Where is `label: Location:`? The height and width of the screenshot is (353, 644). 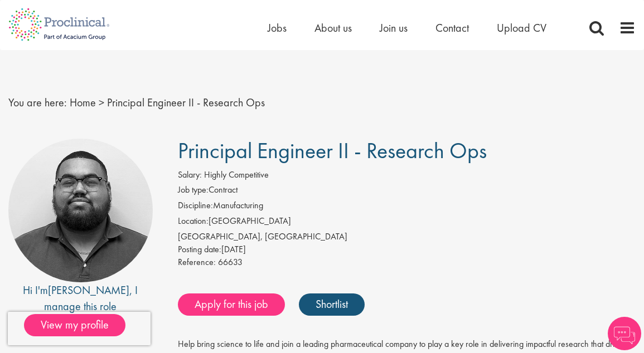
label: Location: is located at coordinates (193, 221).